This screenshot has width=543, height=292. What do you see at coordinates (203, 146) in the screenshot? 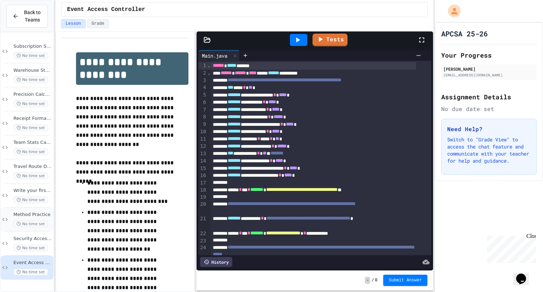
I see `div: 12` at bounding box center [203, 146].